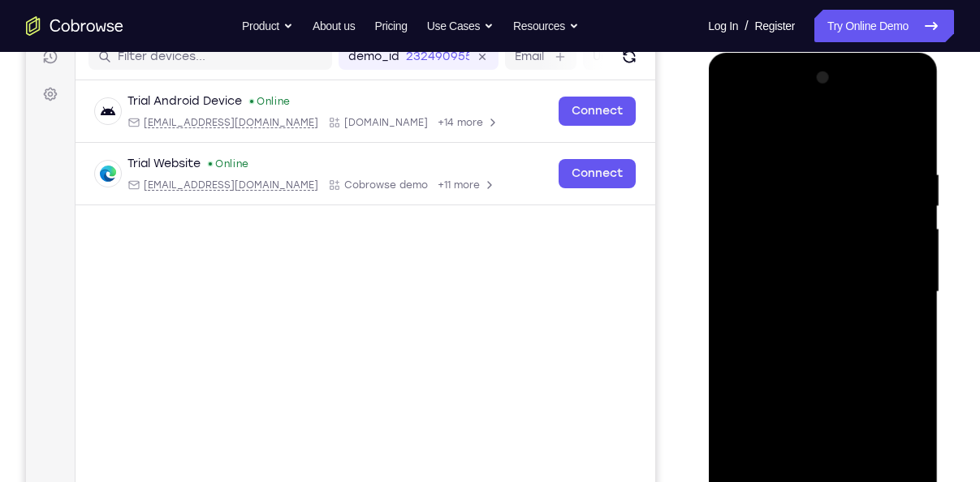  Describe the element at coordinates (545, 26) in the screenshot. I see `button: Resources` at that location.